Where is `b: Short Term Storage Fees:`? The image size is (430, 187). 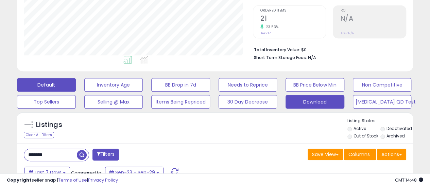
b: Short Term Storage Fees: is located at coordinates (280, 57).